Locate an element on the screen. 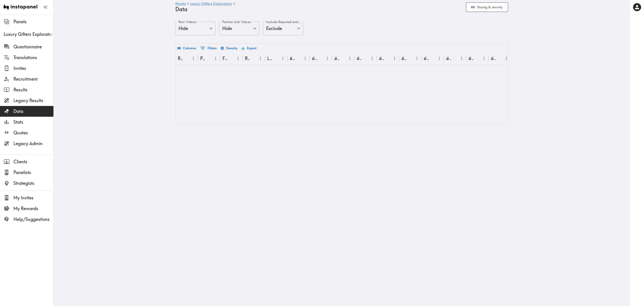  span: Data is located at coordinates (33, 111).